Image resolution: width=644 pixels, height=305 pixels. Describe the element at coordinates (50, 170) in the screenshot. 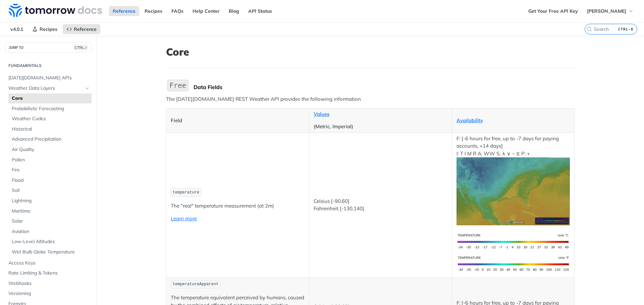

I see `a: Fire` at that location.